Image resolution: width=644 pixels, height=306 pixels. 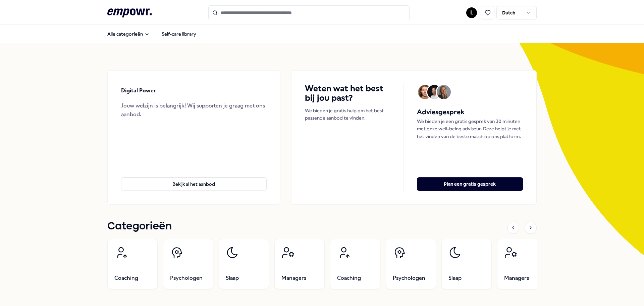 What do you see at coordinates (470, 184) in the screenshot?
I see `button: Plan een gratis gesprek` at bounding box center [470, 184].